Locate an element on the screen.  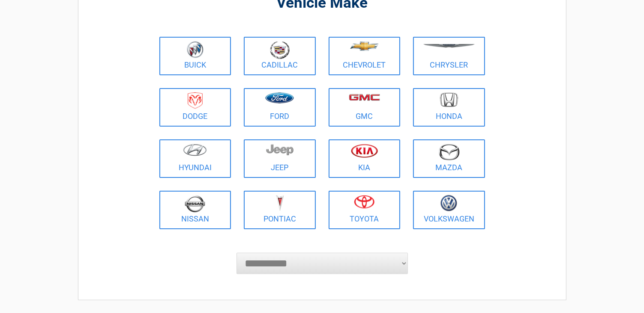
img: kia is located at coordinates (364, 151).